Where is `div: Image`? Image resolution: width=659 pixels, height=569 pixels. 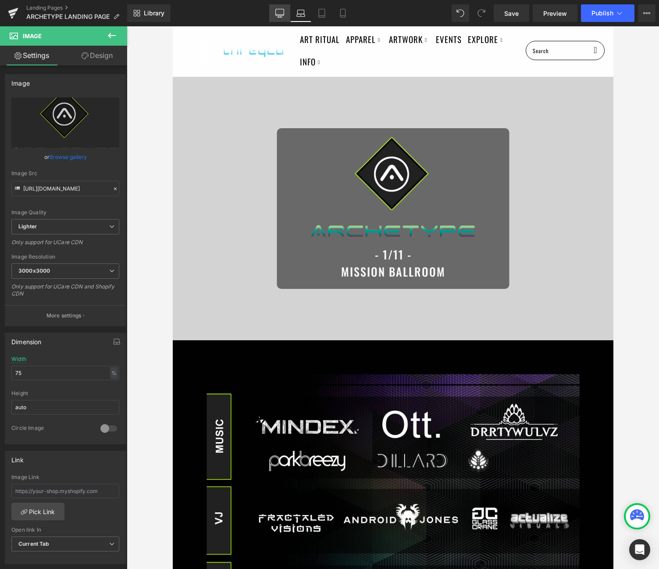
div: Image is located at coordinates (21, 81).